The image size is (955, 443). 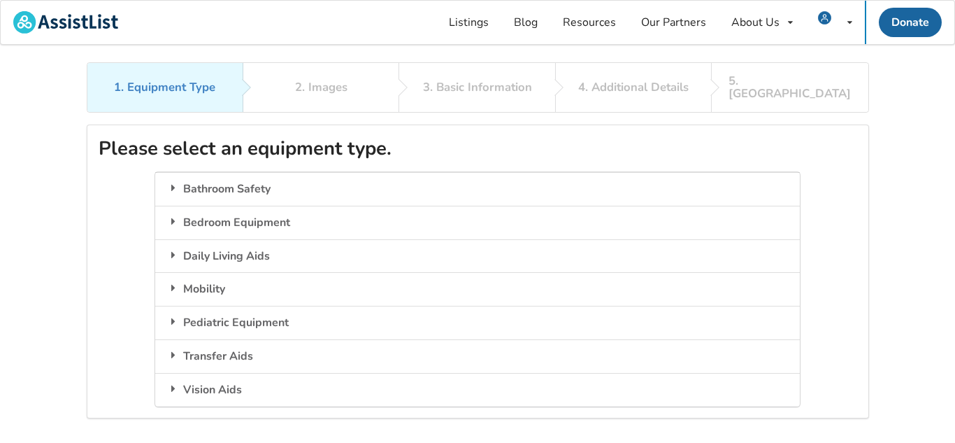 I want to click on div: About Us, so click(x=755, y=22).